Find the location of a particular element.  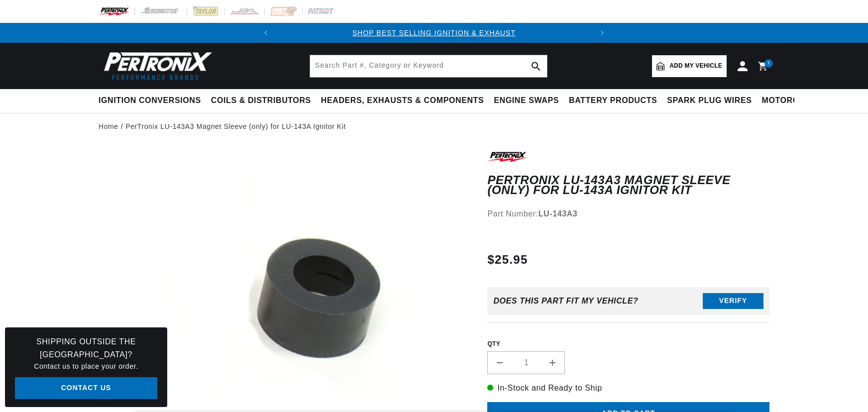

a: SHOP BEST SELLING IGNITION & EXHAUST is located at coordinates (434, 33).